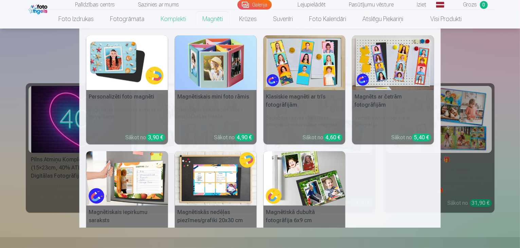 This screenshot has width=520, height=248. Describe the element at coordinates (127, 216) in the screenshot. I see `h5: Magnētiskais iepirkumu saraksts` at that location.